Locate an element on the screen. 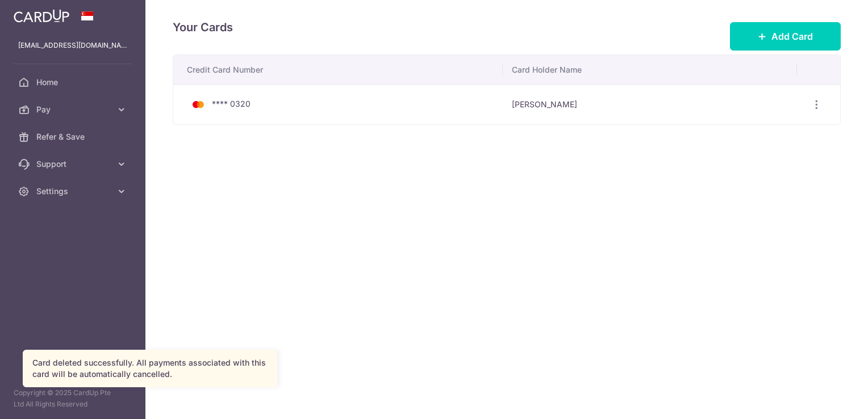 This screenshot has height=419, width=868. img: CardUp is located at coordinates (41, 16).